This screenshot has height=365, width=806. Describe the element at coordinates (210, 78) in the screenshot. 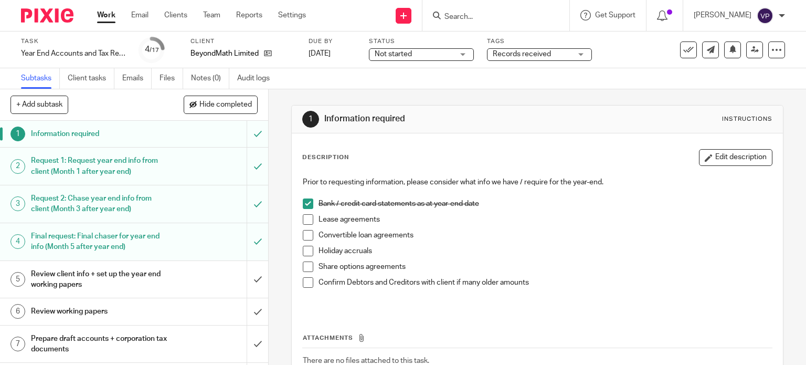

I see `a: Notes (0)` at that location.